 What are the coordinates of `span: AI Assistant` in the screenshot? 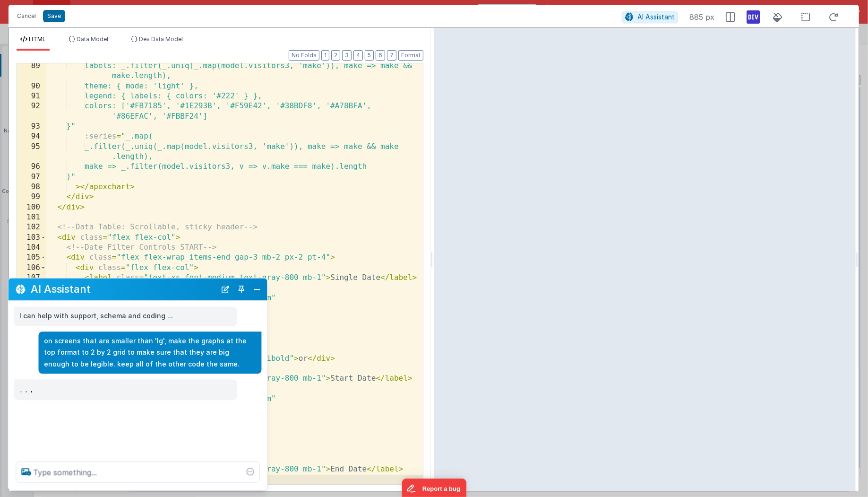 It's located at (656, 16).